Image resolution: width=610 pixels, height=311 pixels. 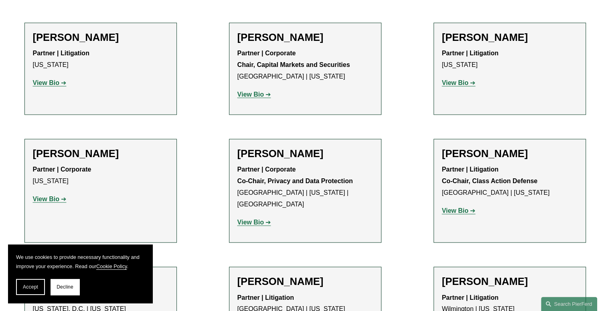 I want to click on button: Decline, so click(x=65, y=287).